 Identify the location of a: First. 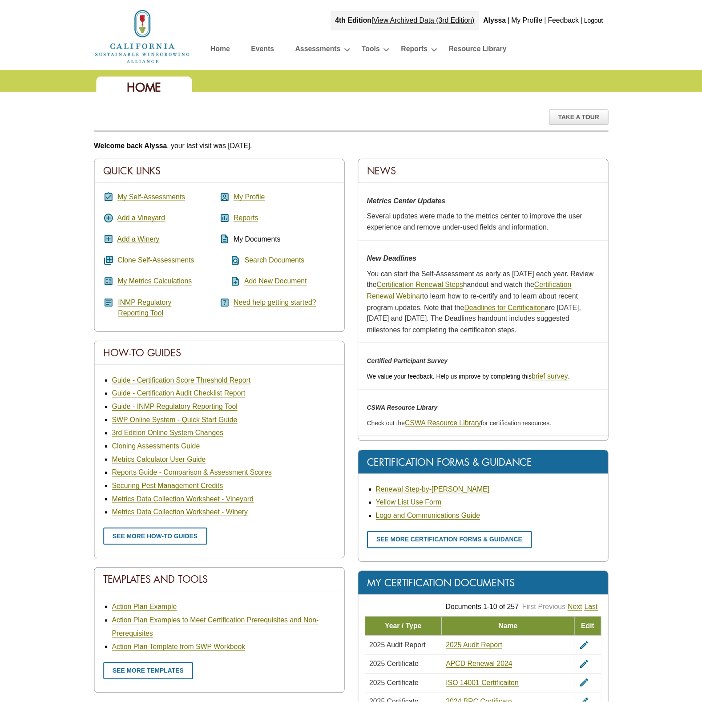
(535, 610).